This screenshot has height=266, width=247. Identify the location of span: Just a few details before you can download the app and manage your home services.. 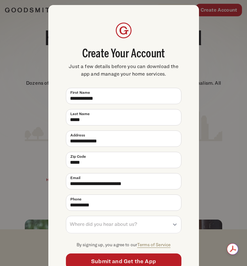
(123, 70).